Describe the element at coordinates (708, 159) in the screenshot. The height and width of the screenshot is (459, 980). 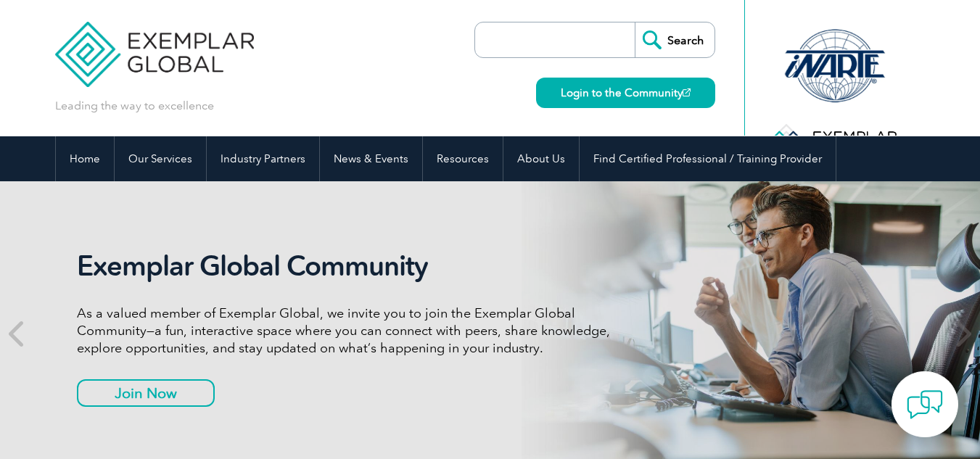
I see `a: Find Certified Professional / Training Provider` at that location.